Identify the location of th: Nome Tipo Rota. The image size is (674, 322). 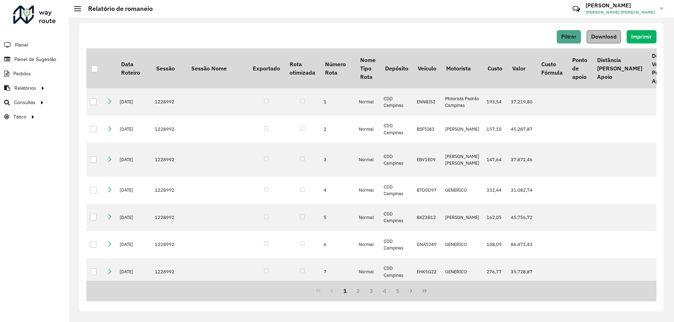
(367, 68).